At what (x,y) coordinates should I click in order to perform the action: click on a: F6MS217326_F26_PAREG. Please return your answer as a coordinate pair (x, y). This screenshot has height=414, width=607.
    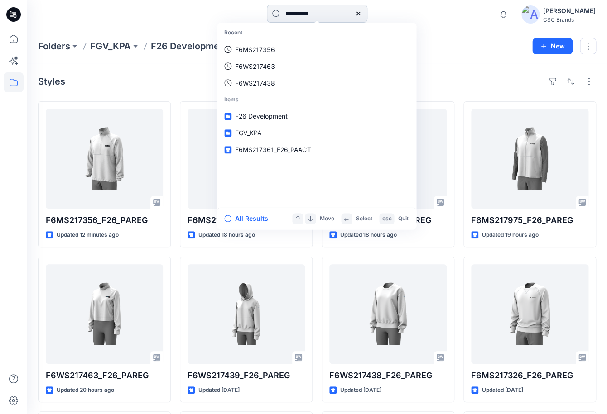
    Looking at the image, I should click on (529, 314).